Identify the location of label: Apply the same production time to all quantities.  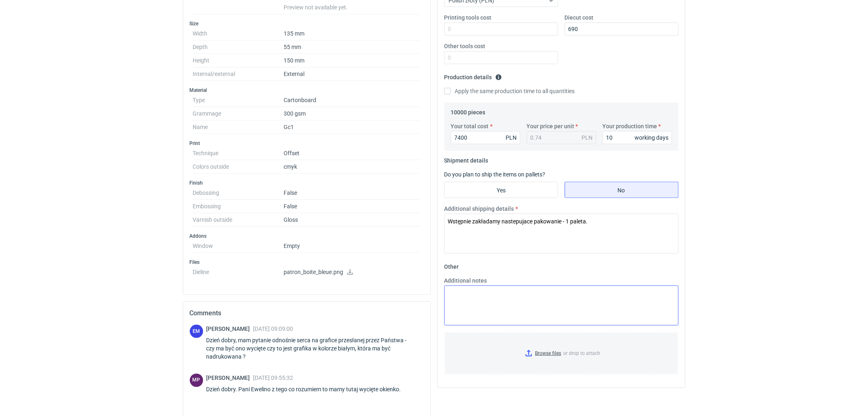
(510, 91).